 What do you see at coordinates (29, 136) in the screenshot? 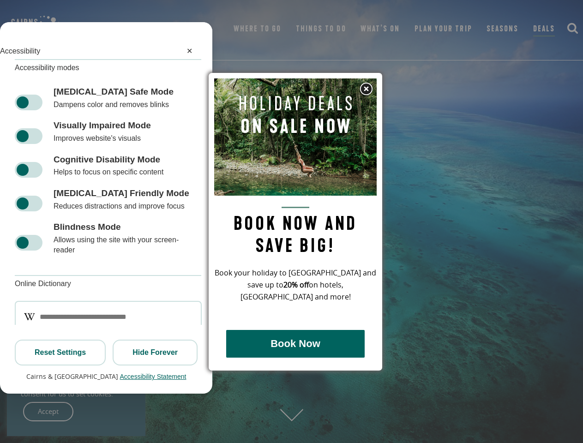
I see `label: Visually Impaired Mode` at bounding box center [29, 136].